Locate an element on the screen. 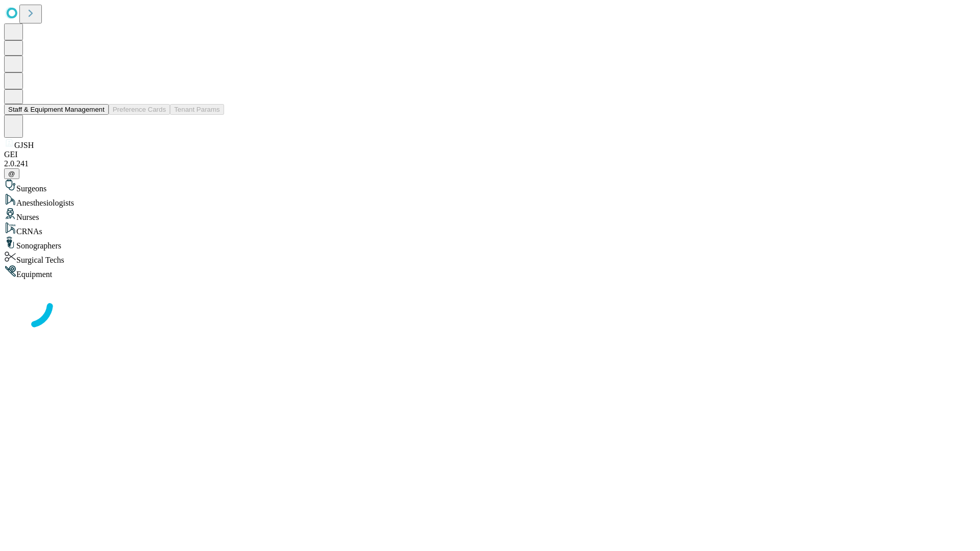 This screenshot has width=980, height=551. button: Tenant Params is located at coordinates (197, 109).